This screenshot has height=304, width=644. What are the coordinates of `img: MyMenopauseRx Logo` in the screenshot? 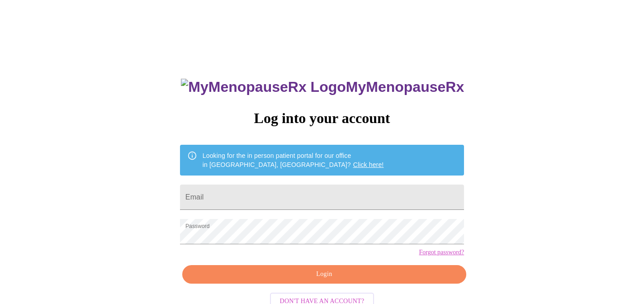 It's located at (263, 87).